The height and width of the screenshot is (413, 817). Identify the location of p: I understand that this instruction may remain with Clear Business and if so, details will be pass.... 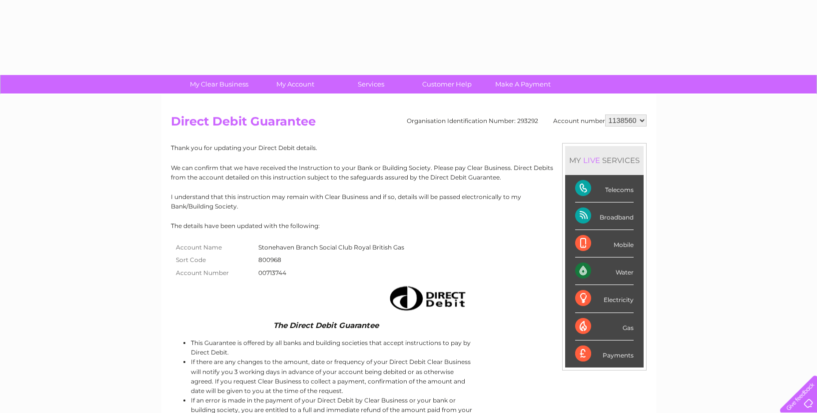
(409, 201).